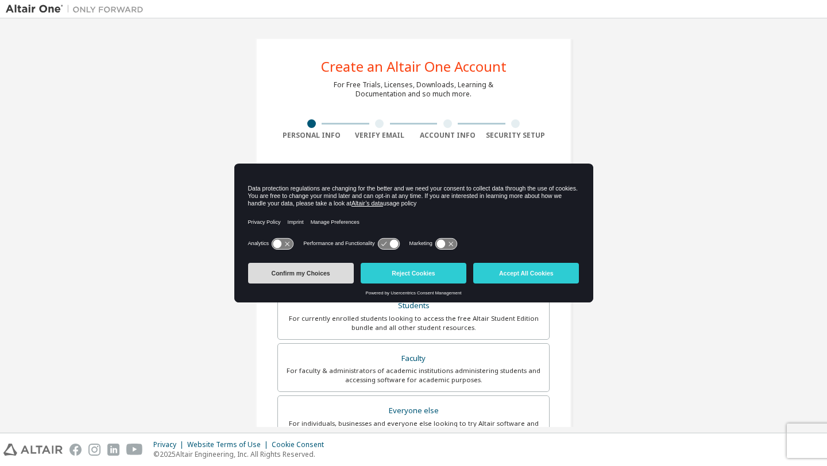 This screenshot has height=466, width=827. What do you see at coordinates (413, 428) in the screenshot?
I see `div: For individuals, businesses and everyone else looking to try Altair software and explore our prod...` at bounding box center [413, 428].